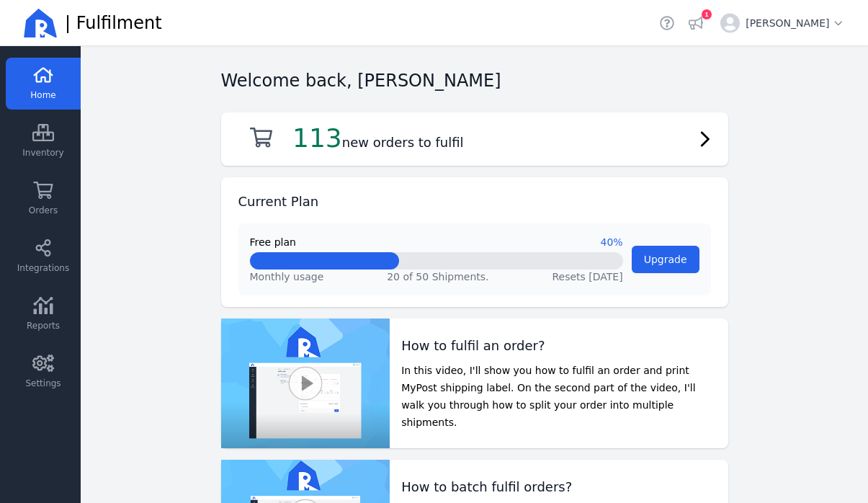 The height and width of the screenshot is (503, 868). What do you see at coordinates (40, 23) in the screenshot?
I see `img: Ricemill Logo` at bounding box center [40, 23].